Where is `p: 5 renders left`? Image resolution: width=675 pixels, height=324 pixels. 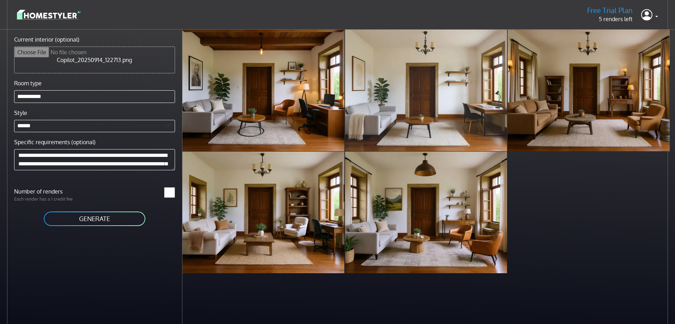
p: 5 renders left is located at coordinates (609, 19).